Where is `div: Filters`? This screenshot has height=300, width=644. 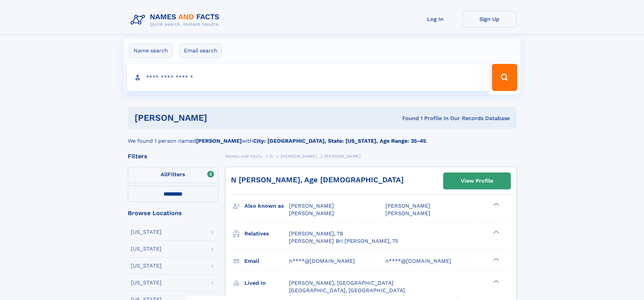 div: Filters is located at coordinates (173, 156).